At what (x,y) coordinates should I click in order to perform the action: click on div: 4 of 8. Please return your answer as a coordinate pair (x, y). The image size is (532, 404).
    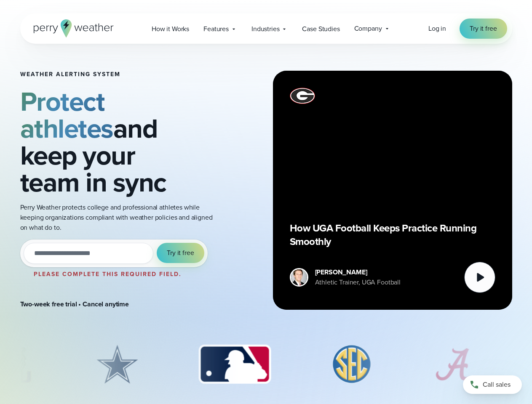
    Looking at the image, I should click on (352, 365).